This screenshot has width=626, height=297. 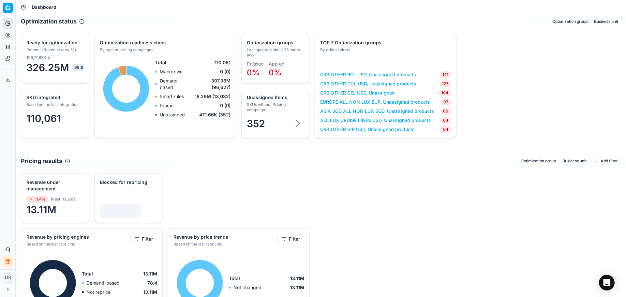 I want to click on p: Unassigned, so click(x=172, y=115).